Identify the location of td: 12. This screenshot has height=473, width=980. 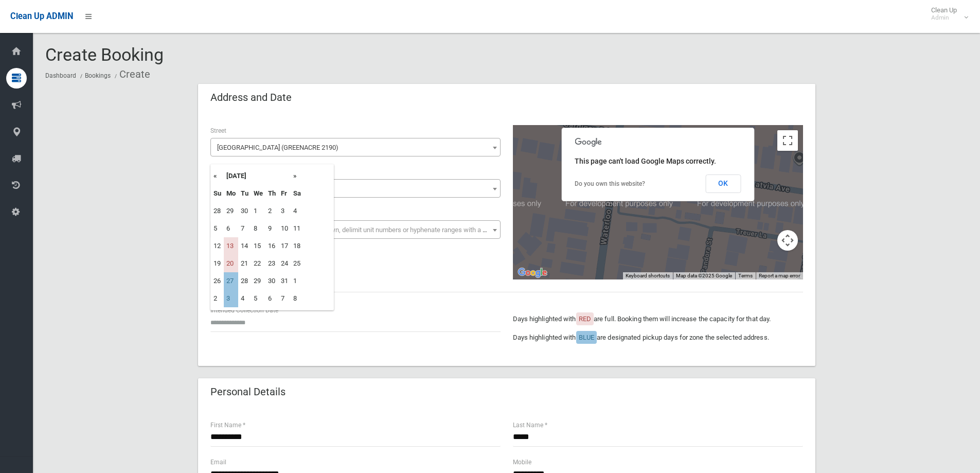
(217, 246).